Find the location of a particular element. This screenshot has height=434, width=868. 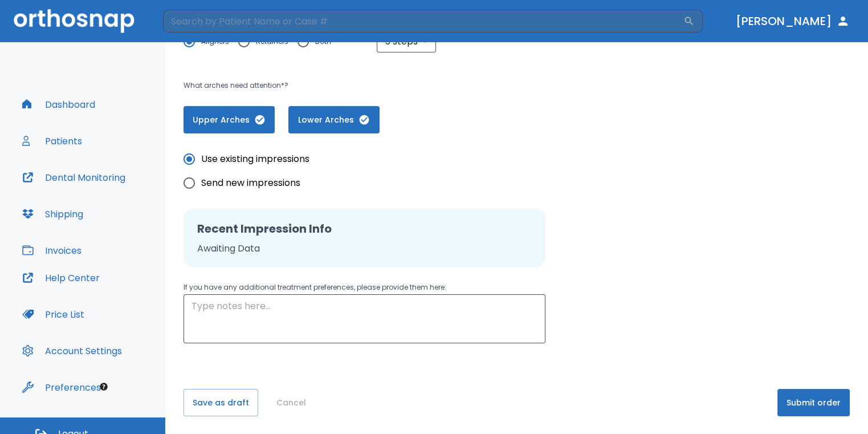

a: Account Settings is located at coordinates (71, 350).